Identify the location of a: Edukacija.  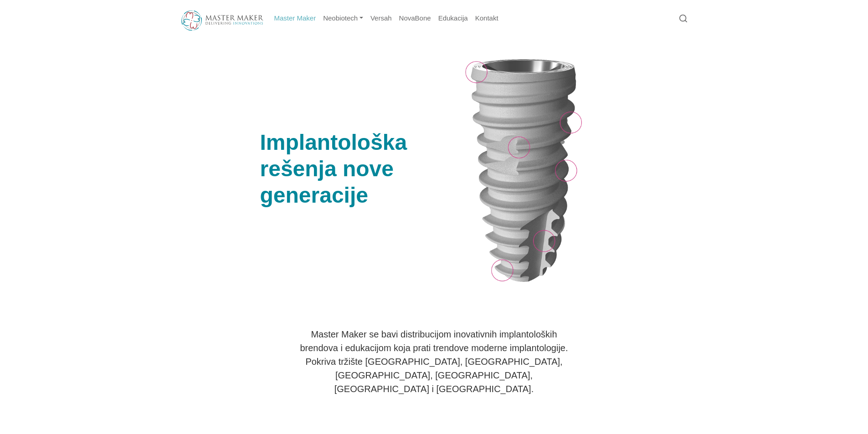
(453, 18).